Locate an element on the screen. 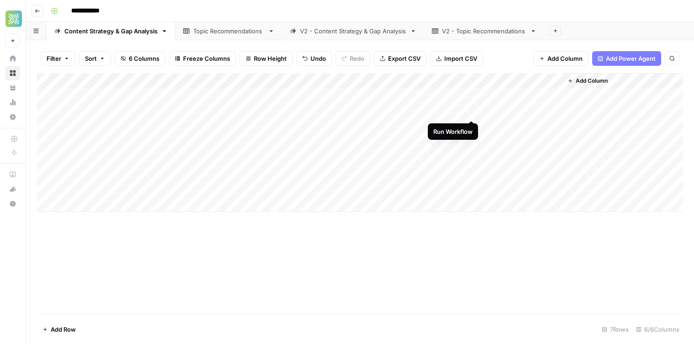  div: Run Workflow is located at coordinates (453, 132).